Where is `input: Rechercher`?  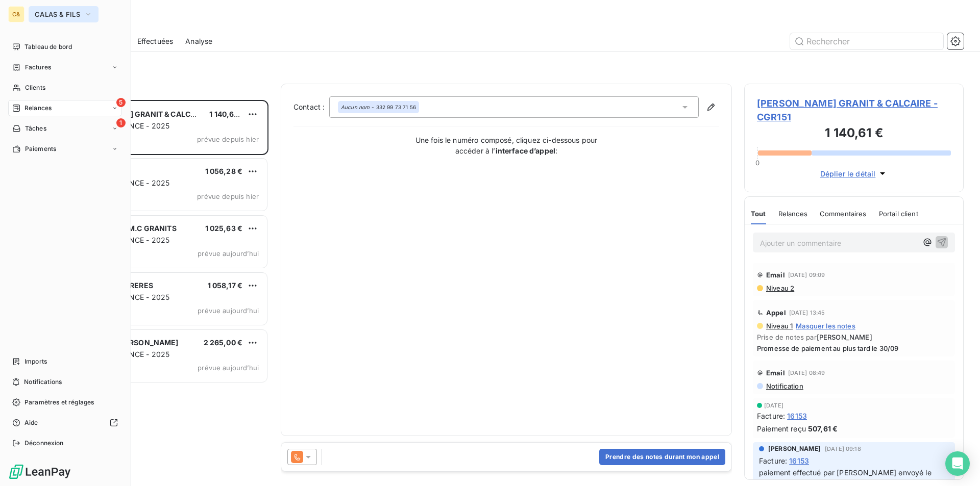
input: Rechercher is located at coordinates (866, 41).